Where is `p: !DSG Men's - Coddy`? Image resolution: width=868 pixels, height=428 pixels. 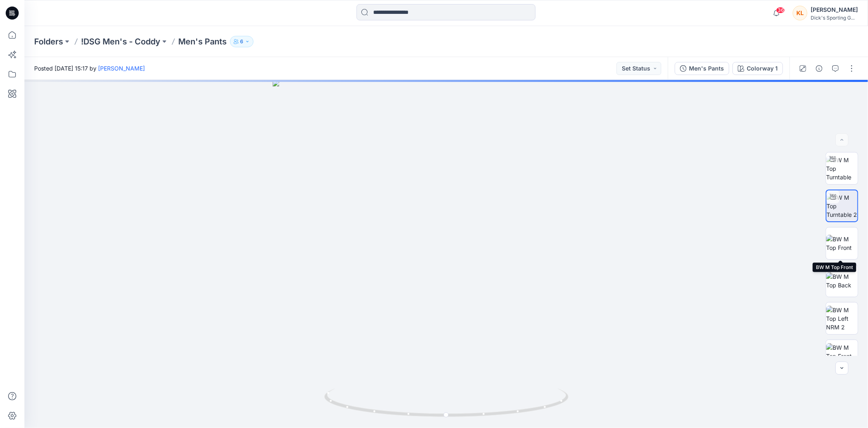 p: !DSG Men's - Coddy is located at coordinates (121, 42).